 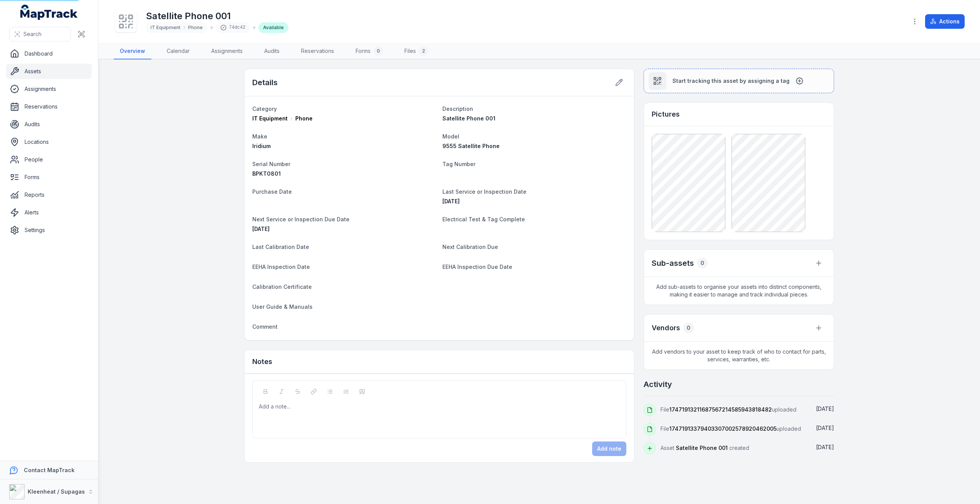 I want to click on div: Available, so click(x=274, y=28).